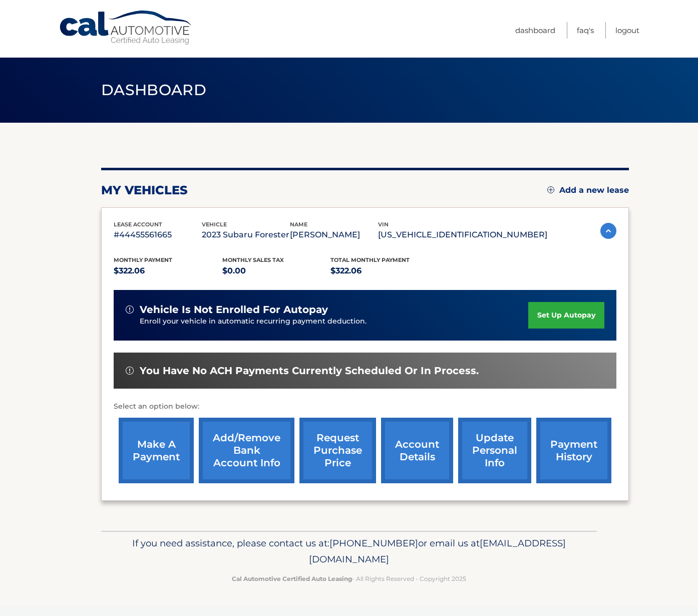  I want to click on a: Cal Automotive, so click(127, 27).